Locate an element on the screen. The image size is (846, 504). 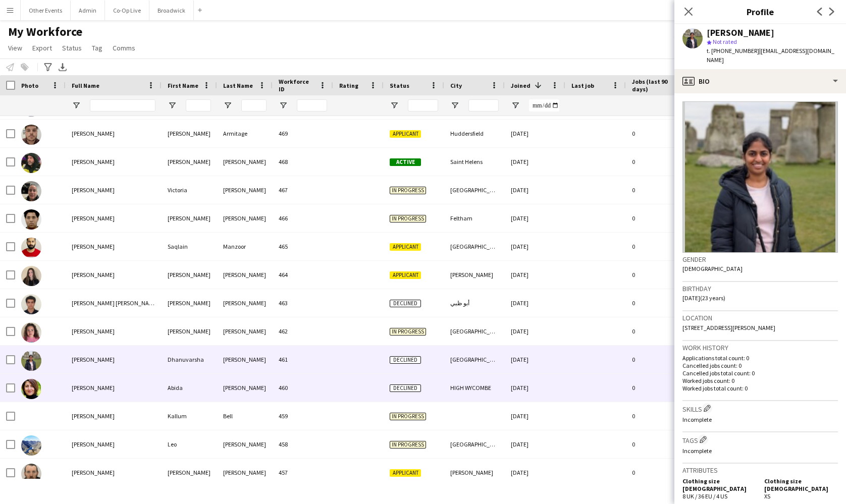
div: Bell is located at coordinates (245, 416).